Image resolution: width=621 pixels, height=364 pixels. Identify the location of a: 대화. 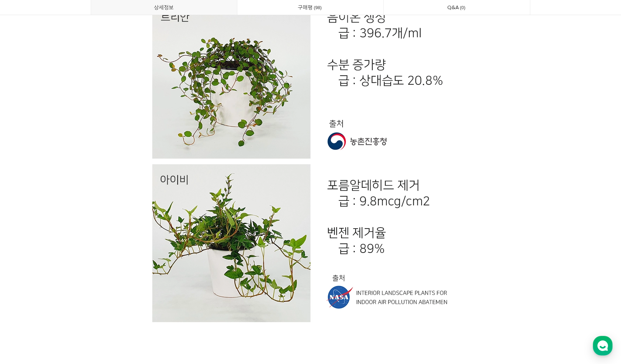
(68, 232).